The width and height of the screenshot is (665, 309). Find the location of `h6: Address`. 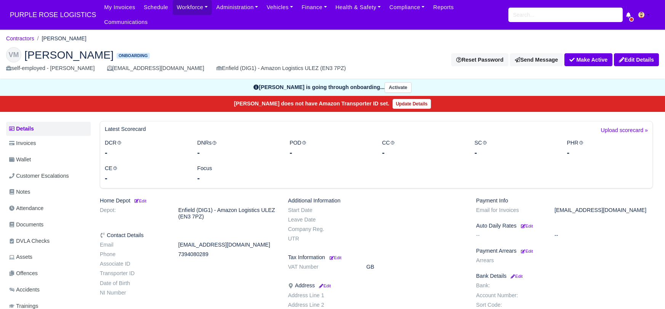

h6: Address is located at coordinates (376, 286).